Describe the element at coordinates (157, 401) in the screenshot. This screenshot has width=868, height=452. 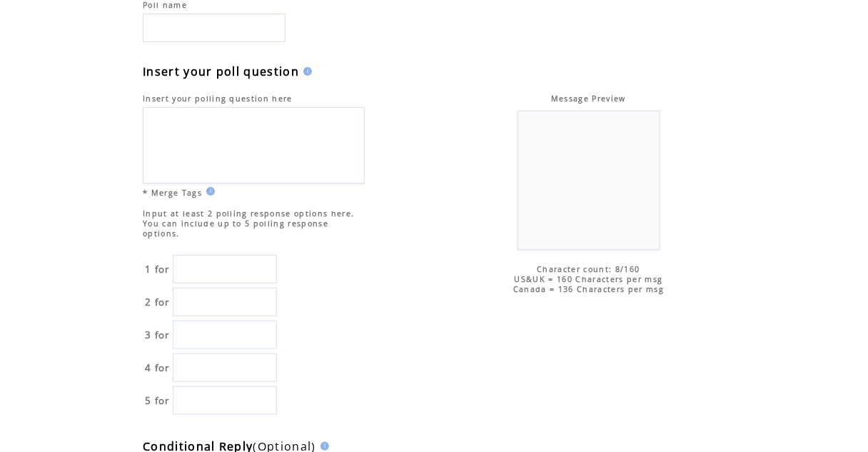
I see `span: 5 for` at that location.